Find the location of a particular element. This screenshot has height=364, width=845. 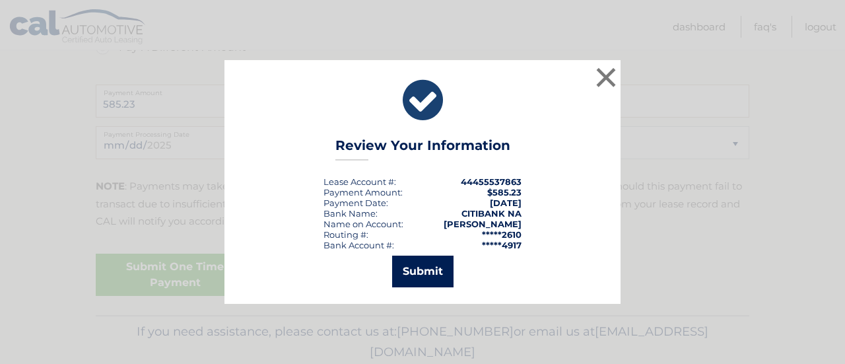

strong: 44455537863 is located at coordinates (491, 182).